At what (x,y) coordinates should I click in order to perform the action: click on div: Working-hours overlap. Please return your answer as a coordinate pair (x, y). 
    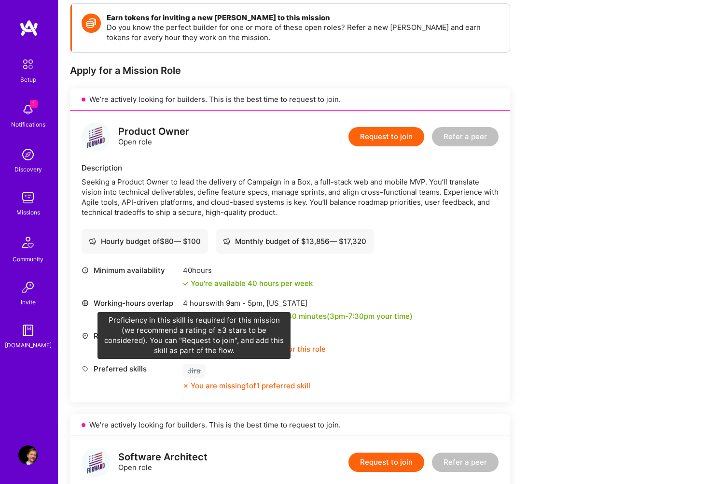
    Looking at the image, I should click on (130, 303).